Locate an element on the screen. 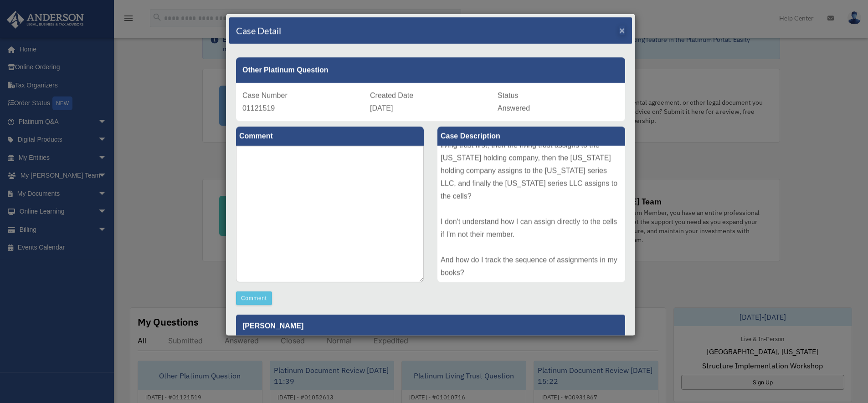 This screenshot has height=403, width=868. span: 01121519 is located at coordinates (258, 108).